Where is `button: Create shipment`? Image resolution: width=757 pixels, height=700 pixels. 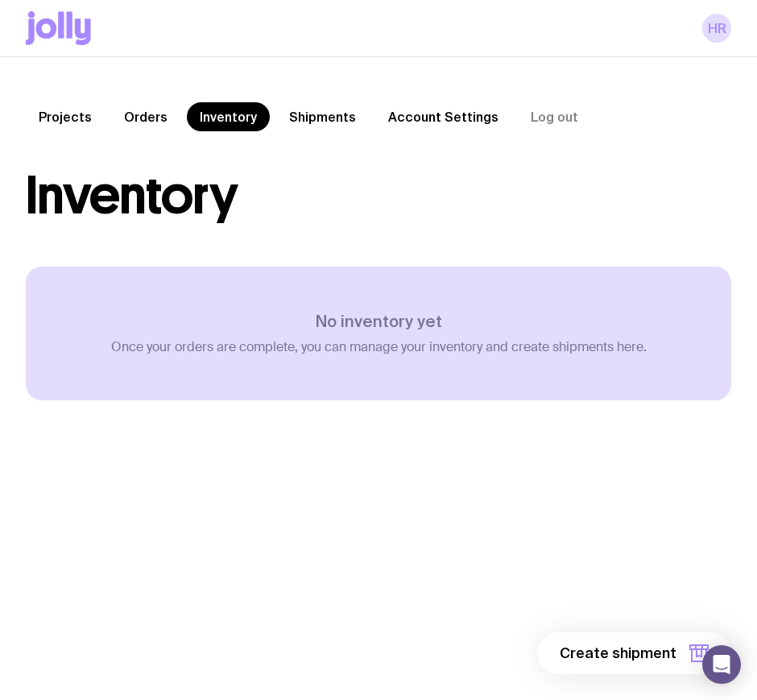
button: Create shipment is located at coordinates (634, 653).